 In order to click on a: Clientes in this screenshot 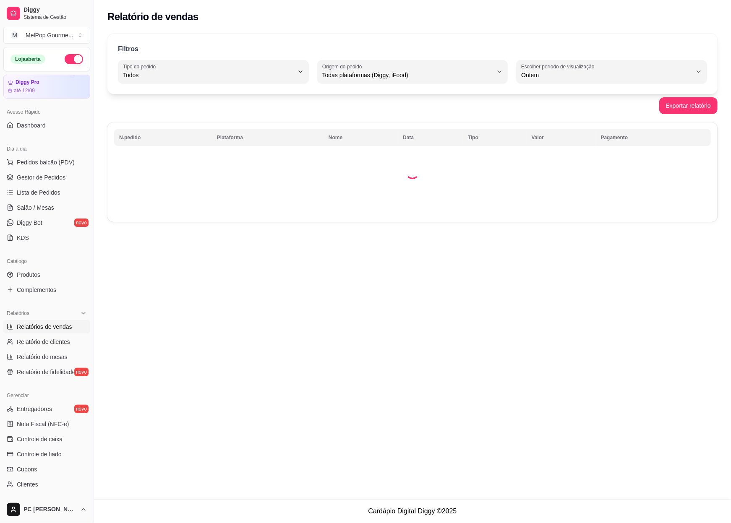, I will do `click(47, 485)`.